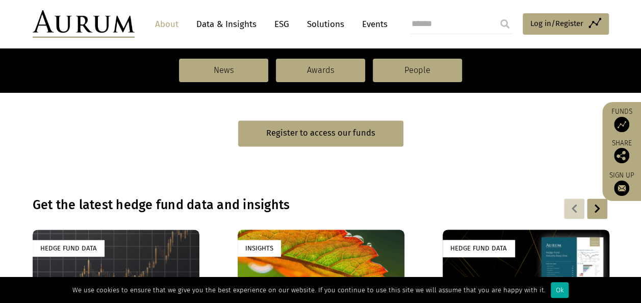 The image size is (641, 303). I want to click on a: About, so click(167, 24).